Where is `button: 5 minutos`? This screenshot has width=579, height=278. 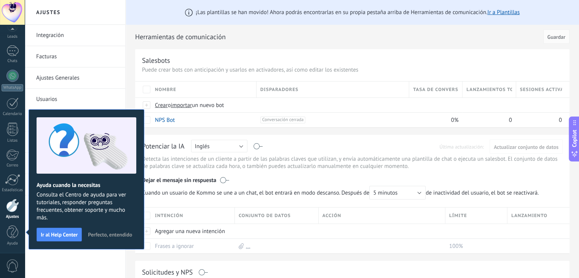 button: 5 minutos is located at coordinates (398, 193).